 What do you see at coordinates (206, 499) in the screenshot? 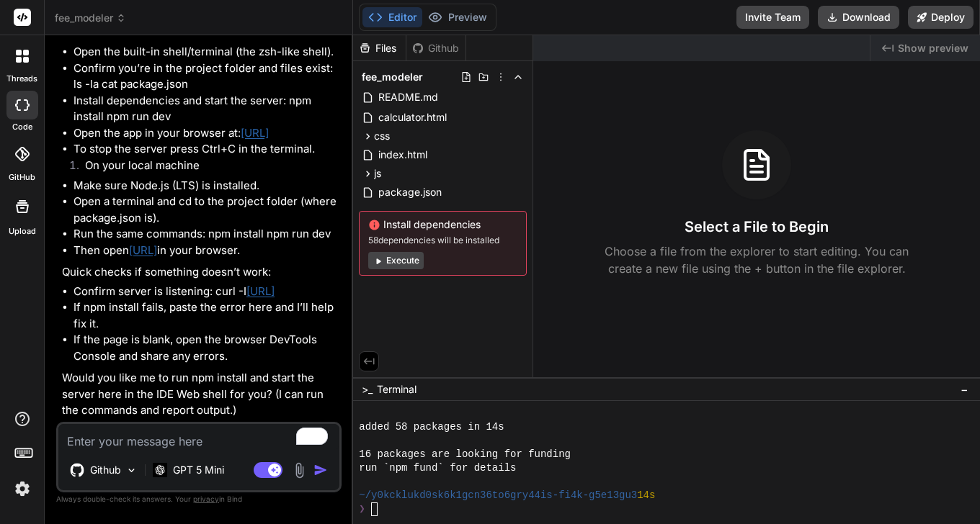
I see `span: privacy` at bounding box center [206, 499].